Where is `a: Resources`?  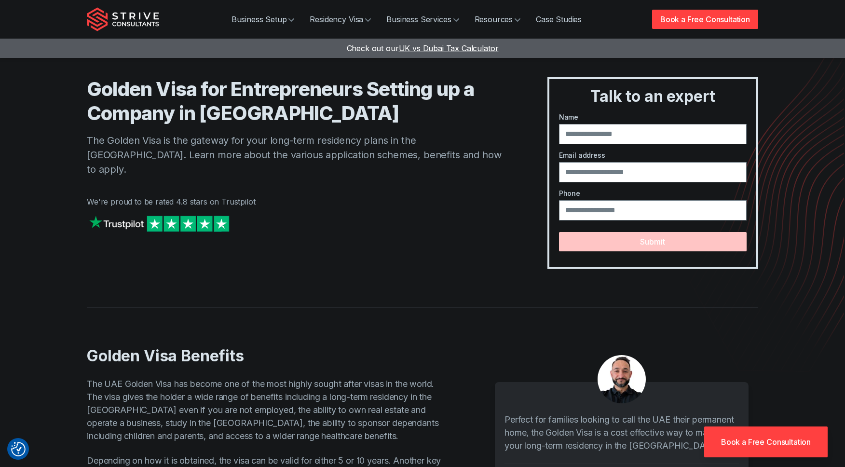
a: Resources is located at coordinates (498, 19).